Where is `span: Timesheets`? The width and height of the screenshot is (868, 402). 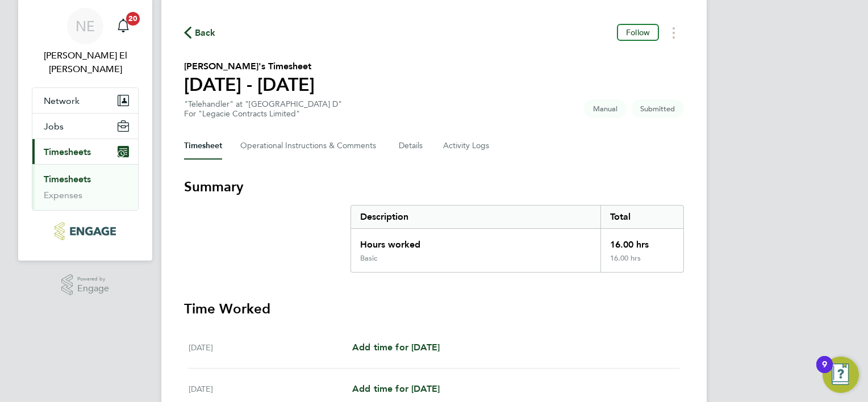
span: Timesheets is located at coordinates (67, 152).